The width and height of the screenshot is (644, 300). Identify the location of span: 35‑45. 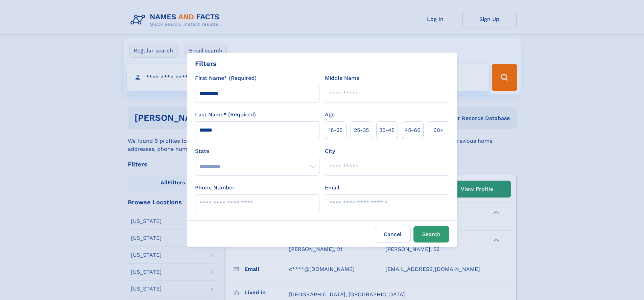
(387, 130).